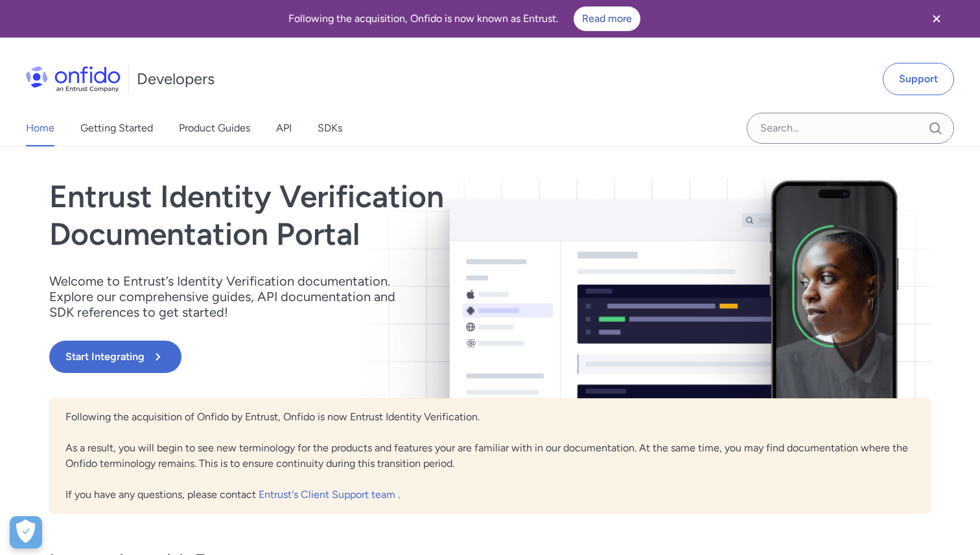 The height and width of the screenshot is (555, 980). I want to click on svg: Close banner, so click(937, 19).